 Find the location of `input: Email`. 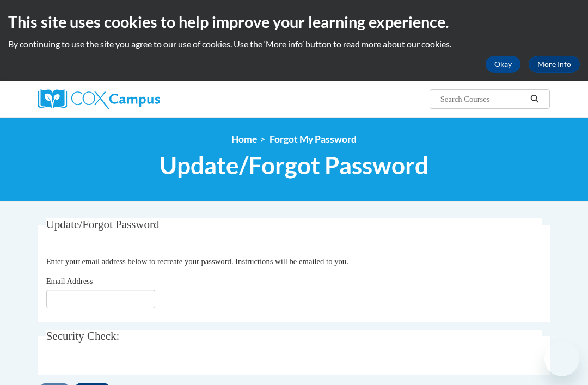

input: Email is located at coordinates (101, 299).